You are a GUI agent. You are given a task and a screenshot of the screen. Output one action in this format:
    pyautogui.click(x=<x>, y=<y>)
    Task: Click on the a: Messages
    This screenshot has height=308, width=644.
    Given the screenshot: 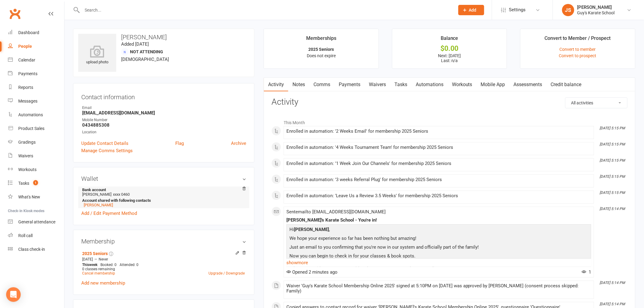 What is the action you would take?
    pyautogui.click(x=36, y=101)
    